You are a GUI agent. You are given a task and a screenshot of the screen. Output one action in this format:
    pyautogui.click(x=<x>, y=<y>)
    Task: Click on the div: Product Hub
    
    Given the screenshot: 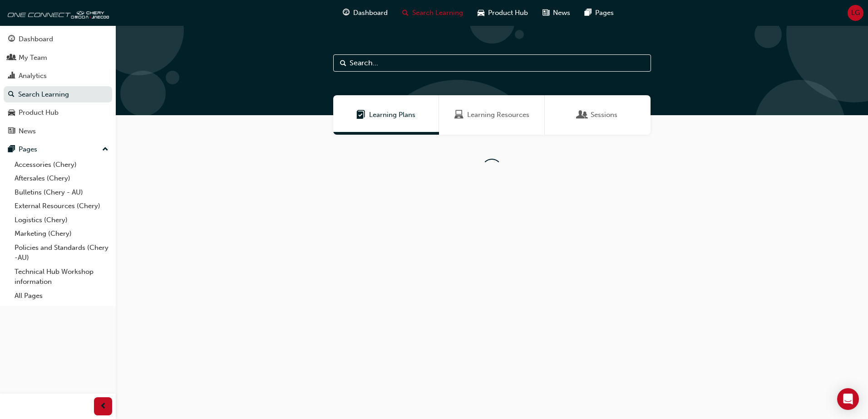 What is the action you would take?
    pyautogui.click(x=38, y=112)
    